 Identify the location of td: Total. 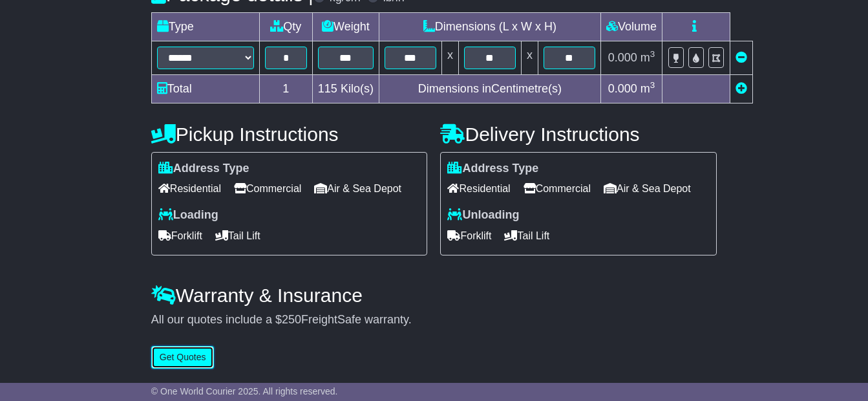
(205, 88).